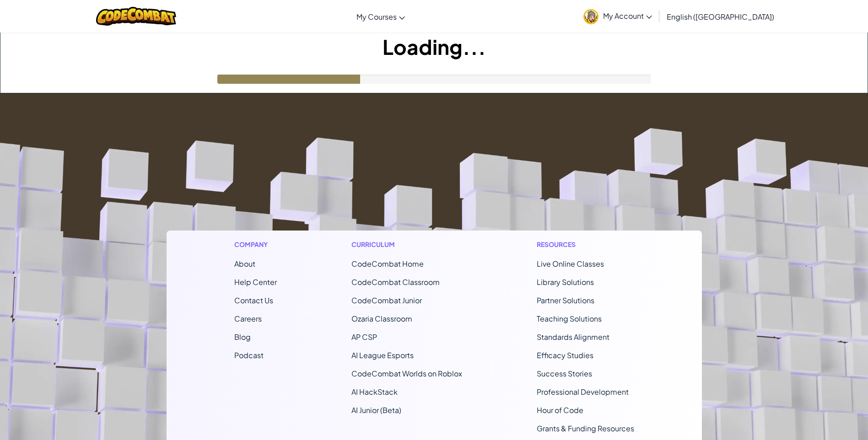  What do you see at coordinates (136, 16) in the screenshot?
I see `img: CodeCombat logo` at bounding box center [136, 16].